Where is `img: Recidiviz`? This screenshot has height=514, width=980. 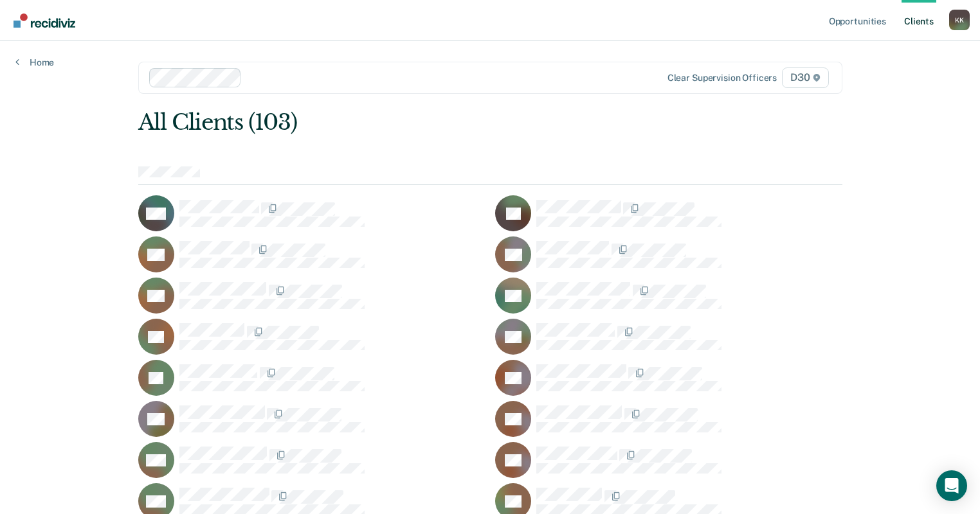
img: Recidiviz is located at coordinates (45, 20).